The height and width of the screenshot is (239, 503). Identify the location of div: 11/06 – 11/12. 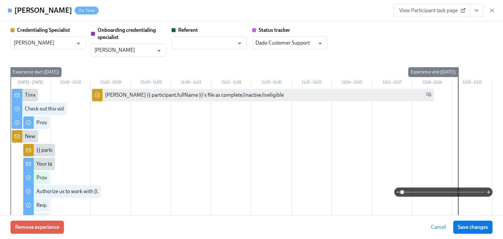
(191, 83).